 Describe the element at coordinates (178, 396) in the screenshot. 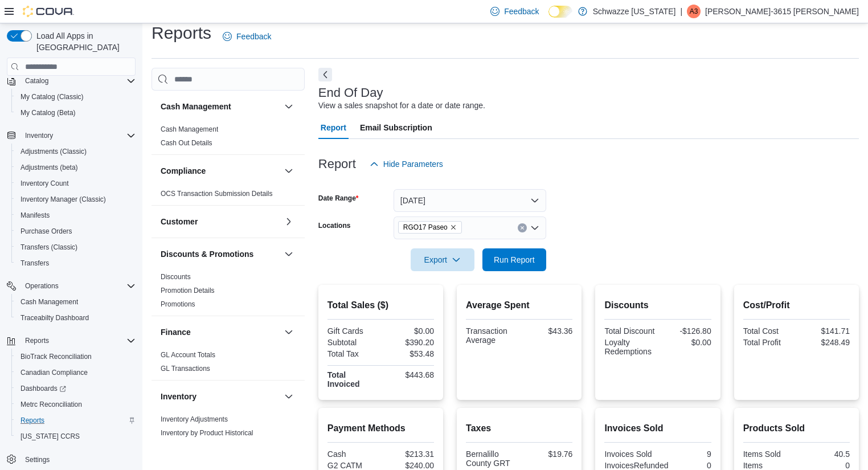

I see `h3: Inventory` at that location.